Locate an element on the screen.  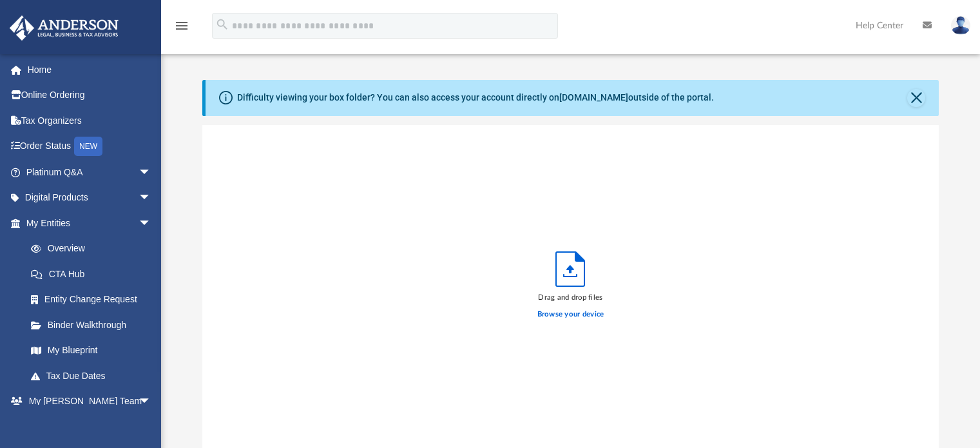
label: Browse your device is located at coordinates (571, 314).